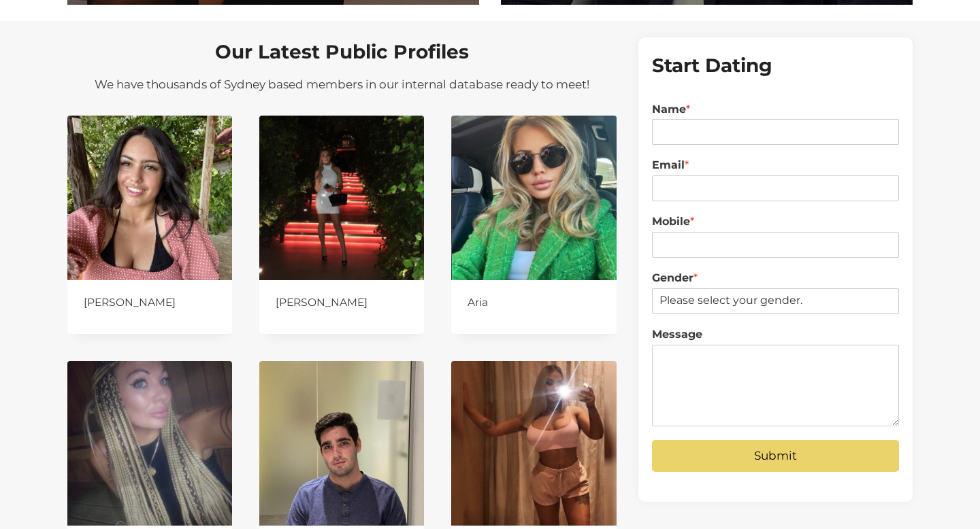 This screenshot has height=529, width=980. What do you see at coordinates (534, 300) in the screenshot?
I see `div: Aria` at bounding box center [534, 300].